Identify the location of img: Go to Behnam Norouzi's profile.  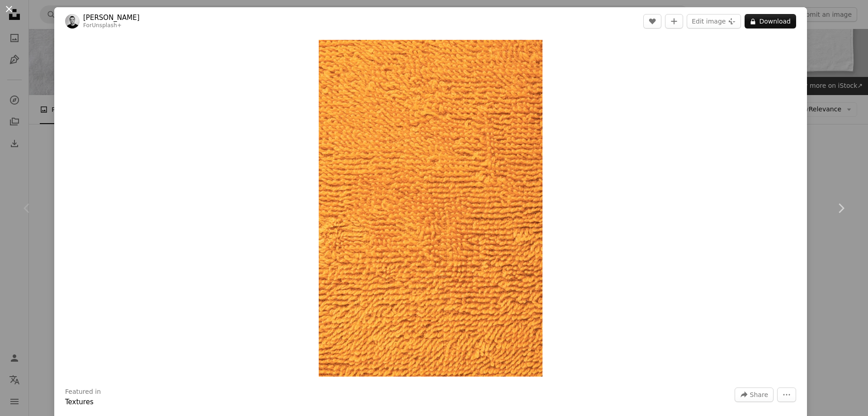
(73, 21).